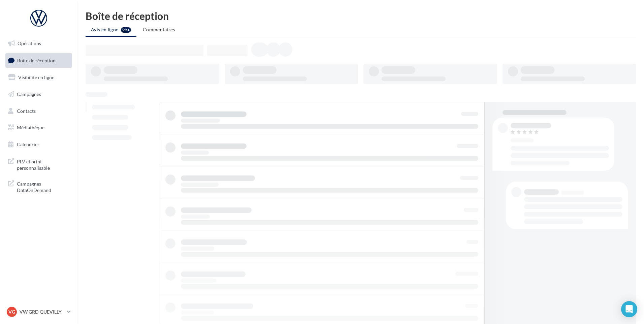 This screenshot has width=644, height=324. I want to click on a: Médiathèque, so click(39, 128).